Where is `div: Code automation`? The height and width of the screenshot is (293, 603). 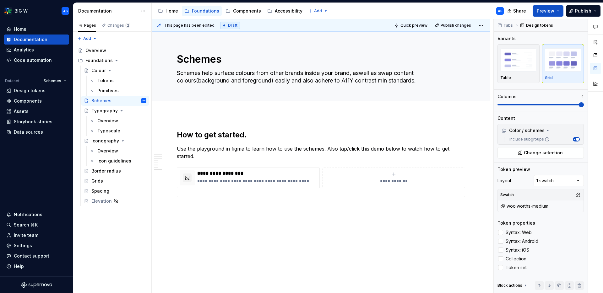 div: Code automation is located at coordinates (33, 60).